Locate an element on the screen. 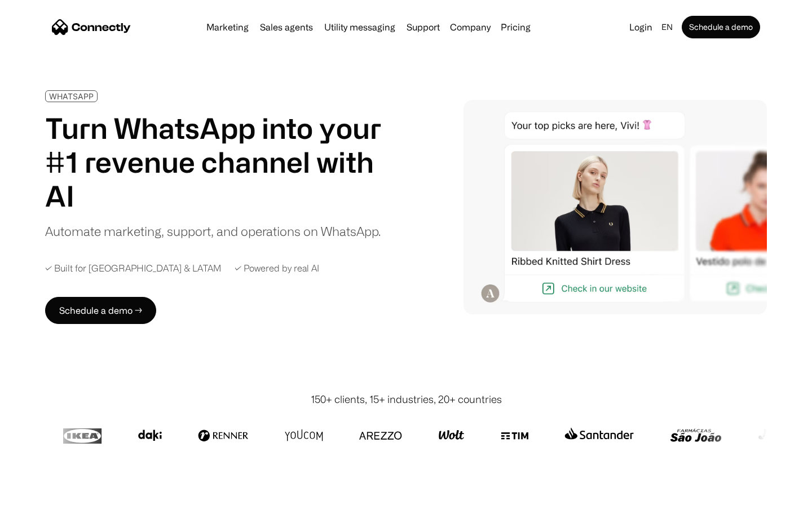  div: Automate marketing, support, and operations on WhatsApp. is located at coordinates (212, 231).